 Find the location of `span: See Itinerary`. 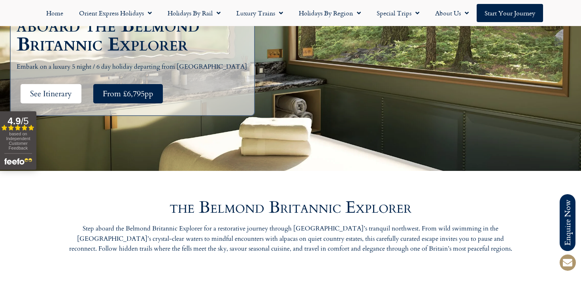

span: See Itinerary is located at coordinates (51, 94).